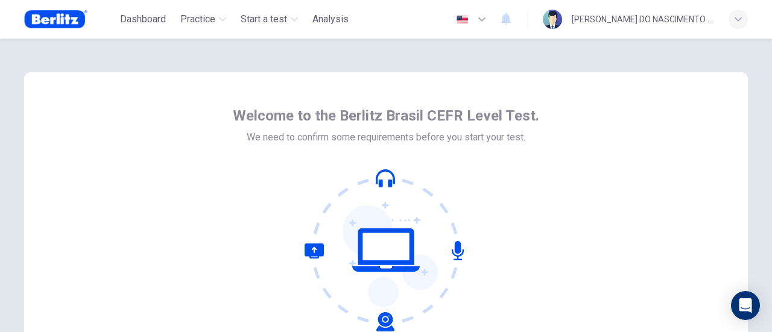  Describe the element at coordinates (143, 19) in the screenshot. I see `button: Dashboard` at that location.